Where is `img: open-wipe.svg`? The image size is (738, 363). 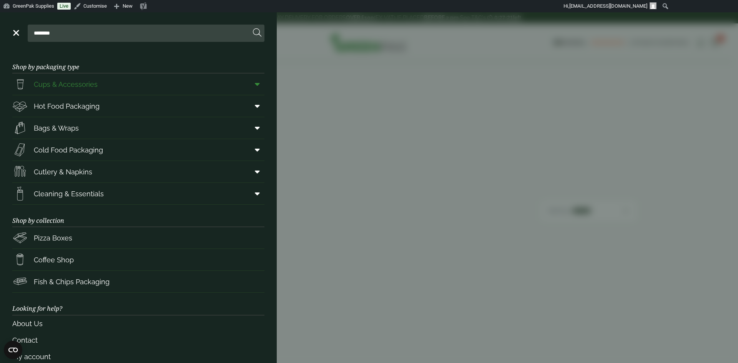 img: open-wipe.svg is located at coordinates (20, 194).